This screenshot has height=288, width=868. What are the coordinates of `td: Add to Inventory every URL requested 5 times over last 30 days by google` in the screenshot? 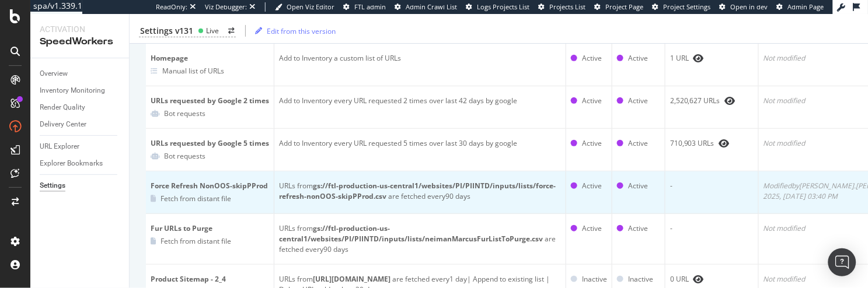 It's located at (420, 150).